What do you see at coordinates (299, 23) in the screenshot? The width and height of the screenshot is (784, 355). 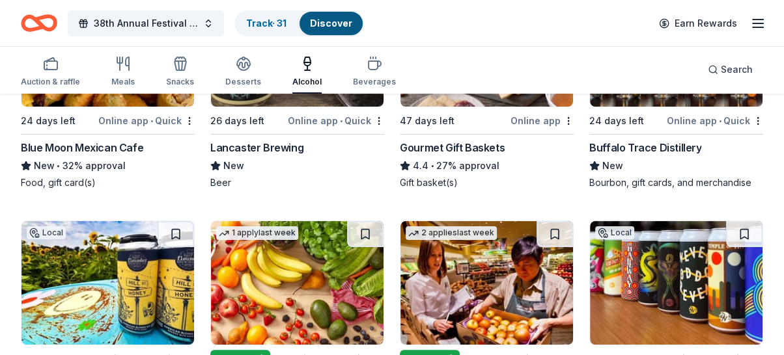 I see `button: Track· 31Discover` at bounding box center [299, 23].